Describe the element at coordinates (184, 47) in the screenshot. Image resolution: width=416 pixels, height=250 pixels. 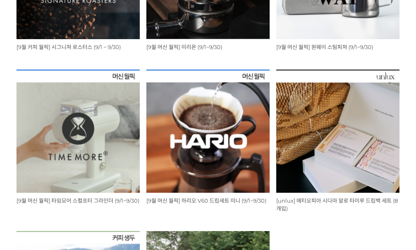
I see `span: [9월 머신 월픽] 미리온 (9/1~9/30)` at that location.